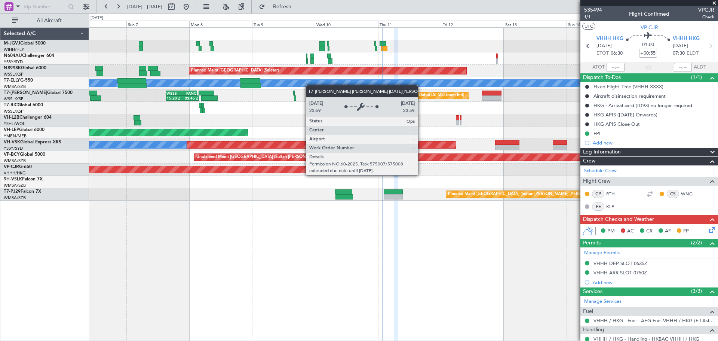 Image resolution: width=718 pixels, height=341 pixels. I want to click on div: 14:22 Z, so click(360, 98).